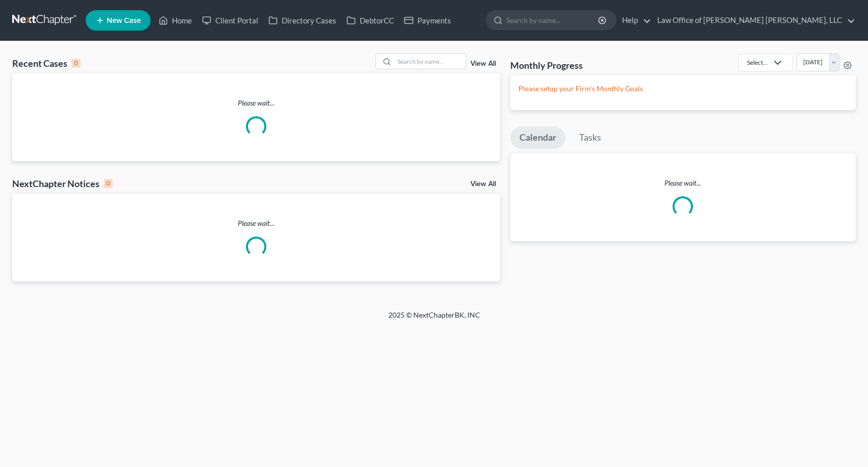  I want to click on a: Home, so click(175, 20).